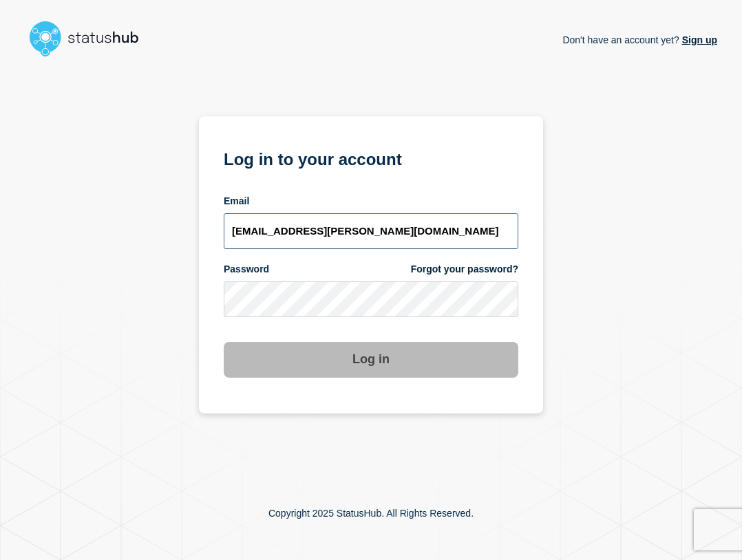  What do you see at coordinates (371, 299) in the screenshot?
I see `input: password input` at bounding box center [371, 299].